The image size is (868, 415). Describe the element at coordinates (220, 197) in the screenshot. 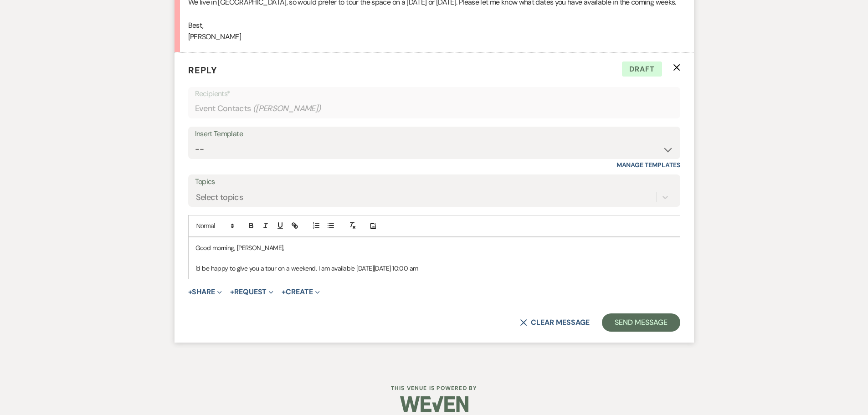

I see `div: Select topics` at that location.